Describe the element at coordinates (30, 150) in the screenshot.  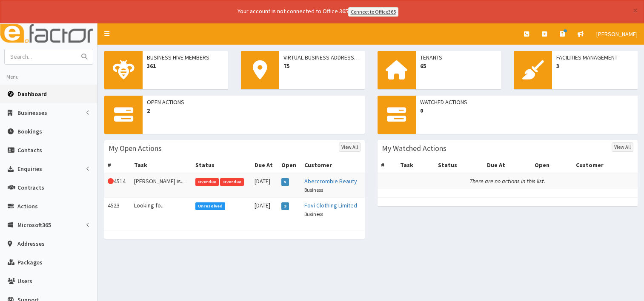
I see `span: Contacts` at that location.